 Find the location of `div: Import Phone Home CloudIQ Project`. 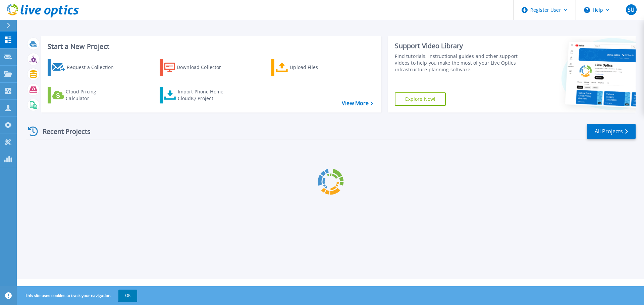

div: Import Phone Home CloudIQ Project is located at coordinates (204, 95).